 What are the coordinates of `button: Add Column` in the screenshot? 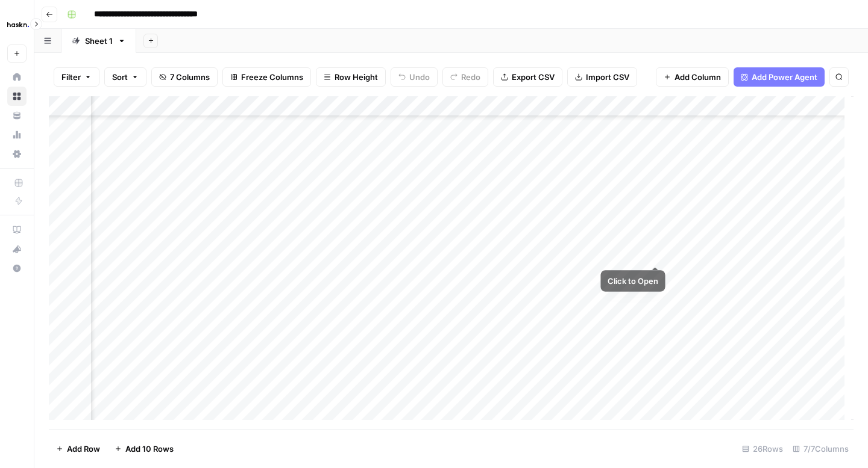 It's located at (692, 78).